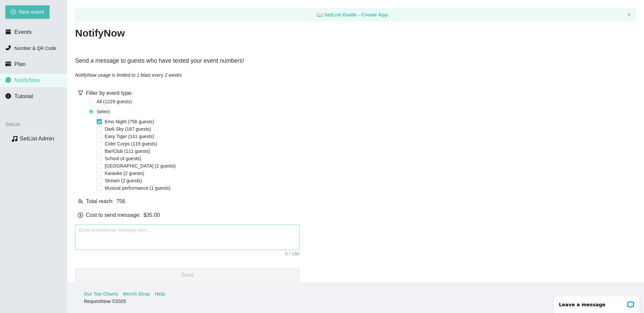 This screenshot has width=644, height=313. What do you see at coordinates (109, 93) in the screenshot?
I see `span: Filter by event type:` at bounding box center [109, 93].